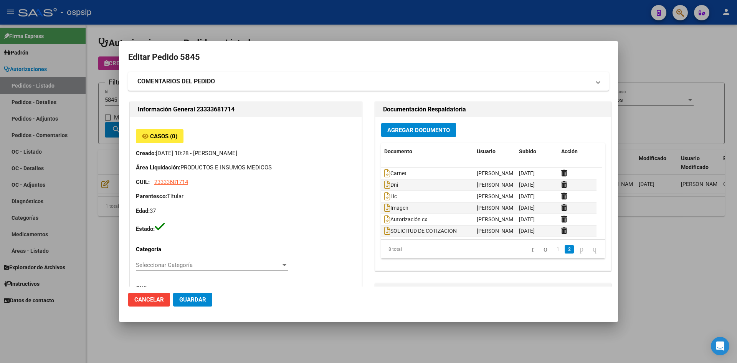  What do you see at coordinates (391, 196) in the screenshot?
I see `span: Hc` at bounding box center [391, 196].